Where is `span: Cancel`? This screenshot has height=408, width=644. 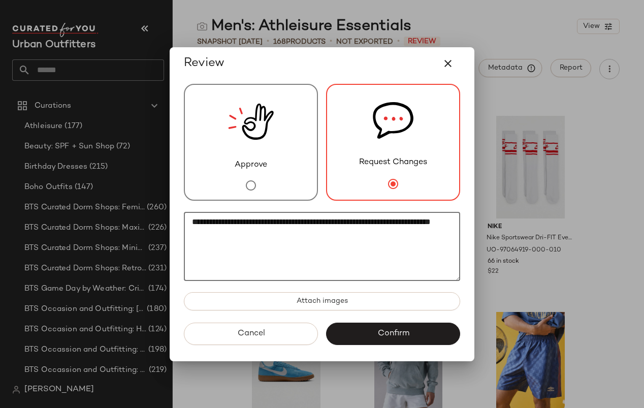 span: Cancel is located at coordinates (251, 333).